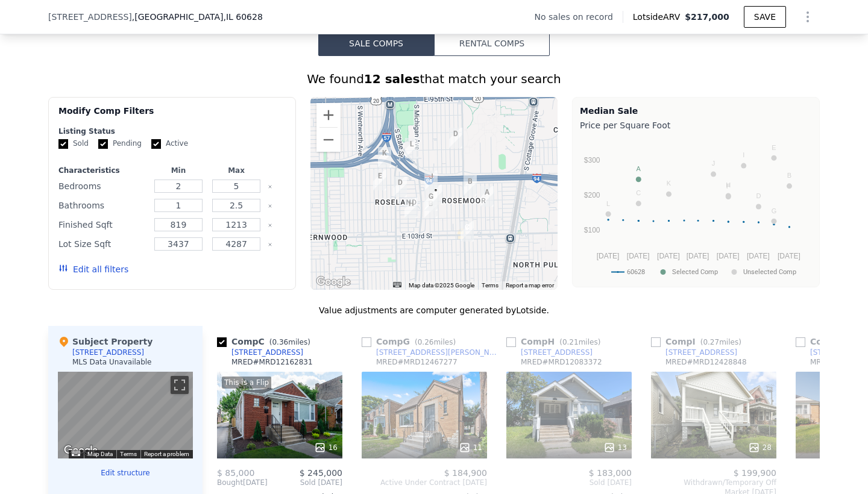 This screenshot has height=494, width=868. What do you see at coordinates (470, 448) in the screenshot?
I see `div: 11` at bounding box center [470, 448].